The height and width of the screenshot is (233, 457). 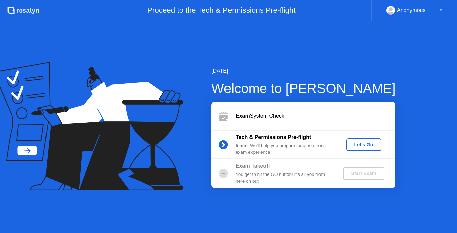 I want to click on button: Start Exam, so click(x=363, y=174).